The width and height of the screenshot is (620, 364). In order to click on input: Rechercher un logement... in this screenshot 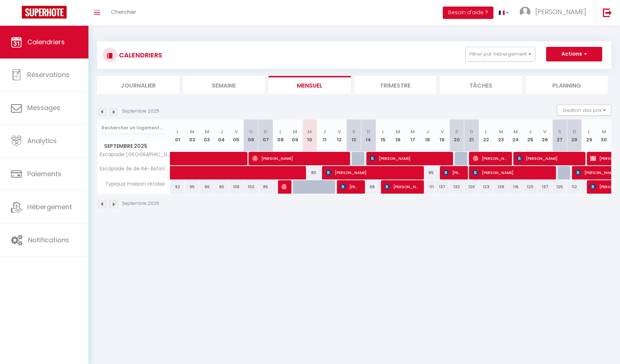, I will do `click(134, 128)`.